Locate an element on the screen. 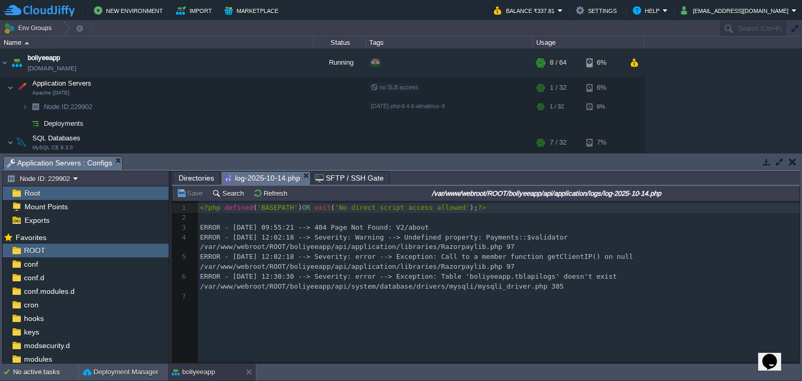 The height and width of the screenshot is (381, 802). span: Node ID: is located at coordinates (57, 106).